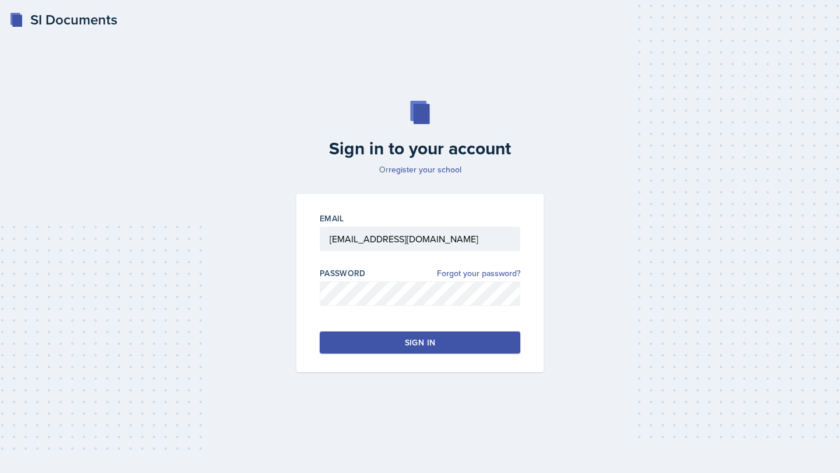  I want to click on p: Or, so click(420, 170).